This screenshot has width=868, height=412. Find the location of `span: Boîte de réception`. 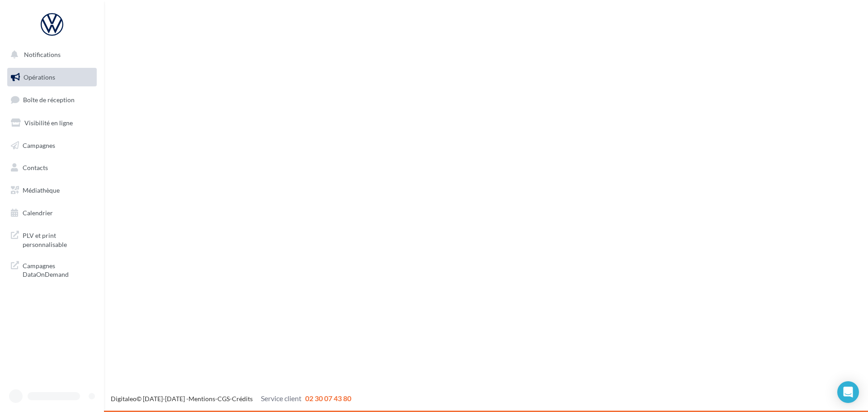

span: Boîte de réception is located at coordinates (49, 99).